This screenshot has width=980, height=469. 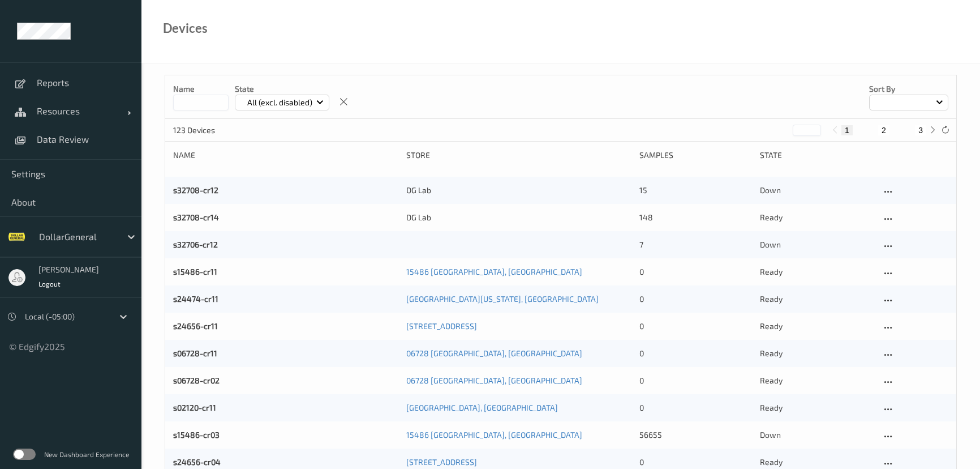 I want to click on p: State, so click(x=281, y=89).